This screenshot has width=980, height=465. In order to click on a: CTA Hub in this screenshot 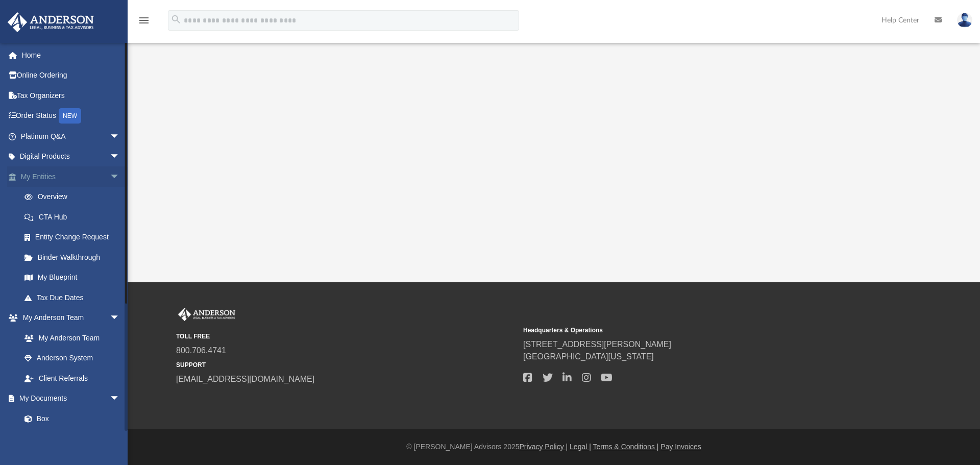, I will do `click(75, 217)`.